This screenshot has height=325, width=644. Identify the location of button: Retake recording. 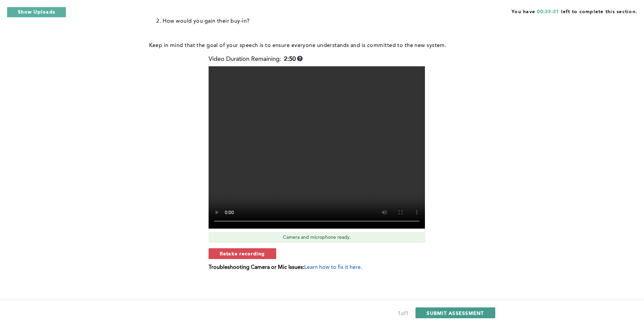
(242, 254).